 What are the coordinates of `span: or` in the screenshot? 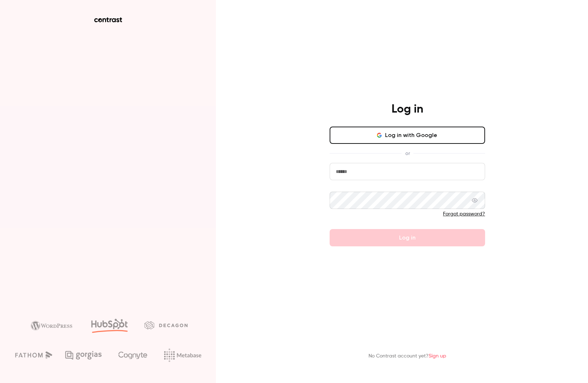 It's located at (407, 153).